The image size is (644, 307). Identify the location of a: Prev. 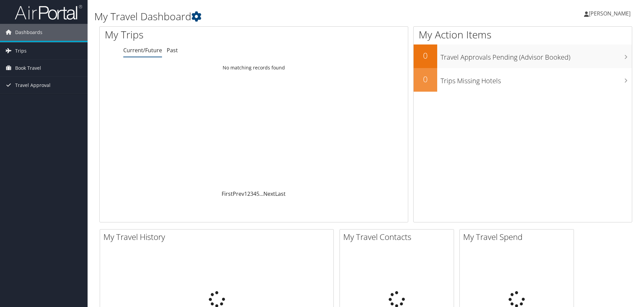
(238, 194).